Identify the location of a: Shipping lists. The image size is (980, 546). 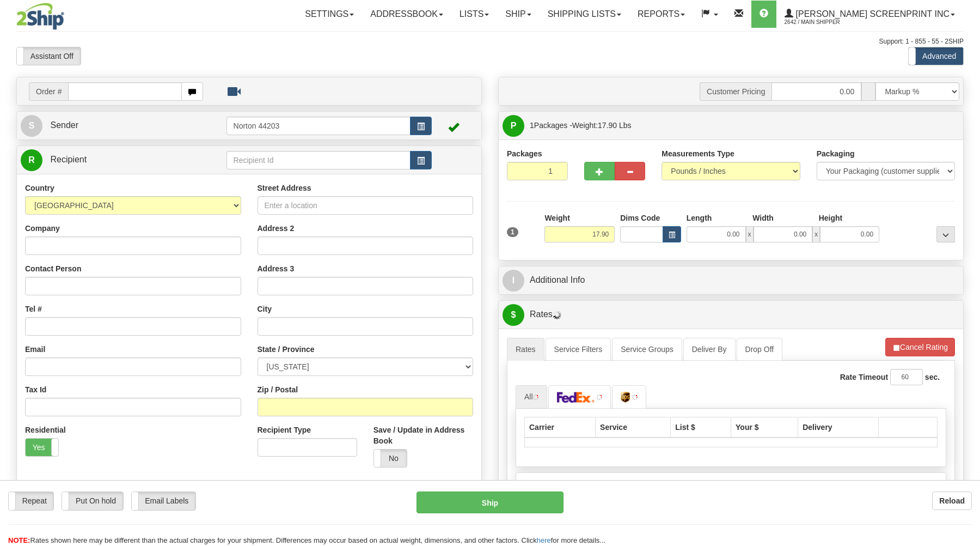
(584, 14).